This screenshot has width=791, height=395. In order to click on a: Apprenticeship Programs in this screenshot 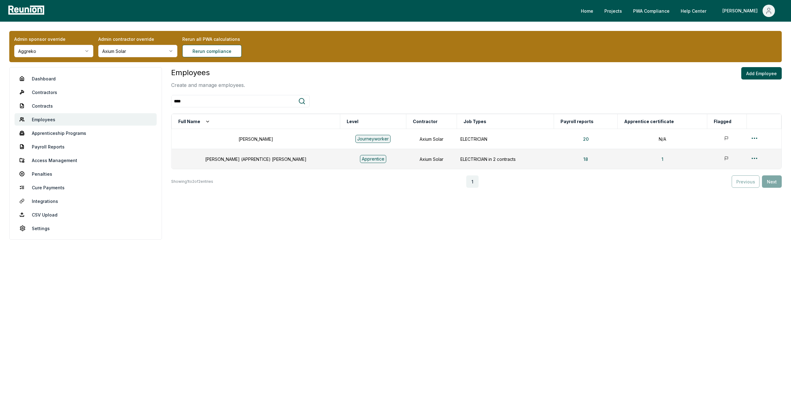, I will do `click(86, 133)`.